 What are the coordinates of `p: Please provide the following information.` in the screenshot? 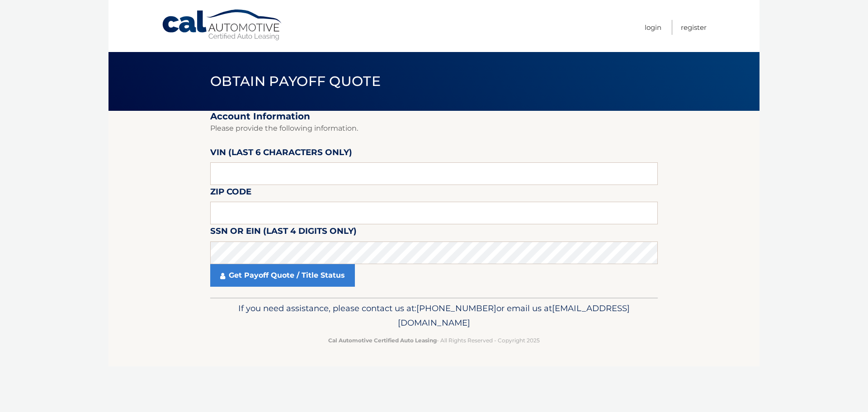 It's located at (434, 128).